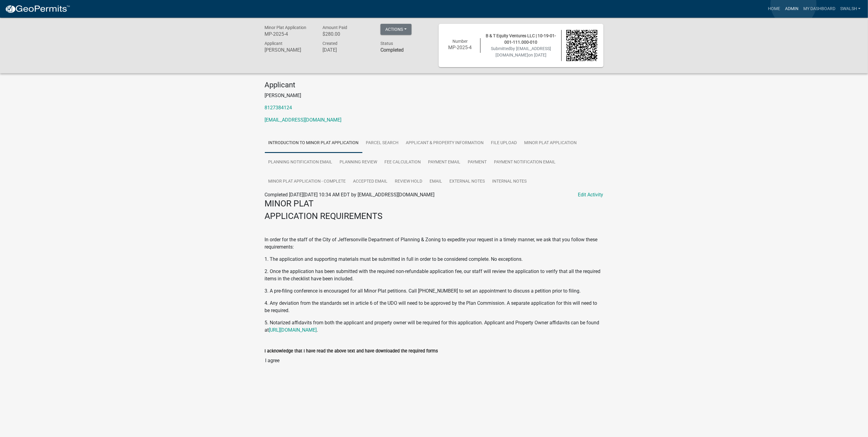 The height and width of the screenshot is (437, 868). Describe the element at coordinates (774, 9) in the screenshot. I see `a: Home` at that location.